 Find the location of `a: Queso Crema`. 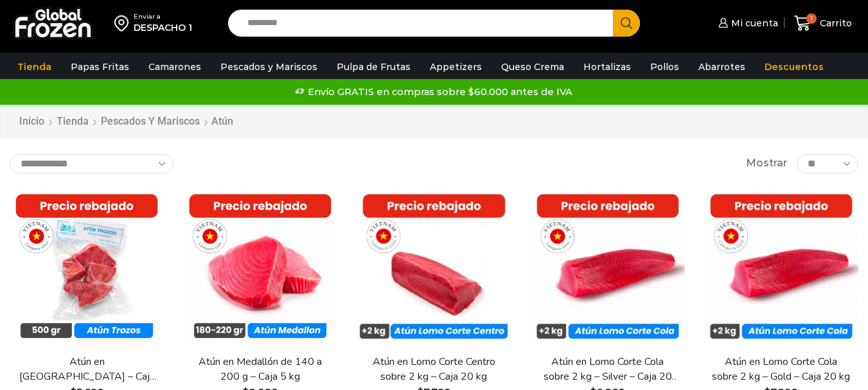

a: Queso Crema is located at coordinates (533, 67).